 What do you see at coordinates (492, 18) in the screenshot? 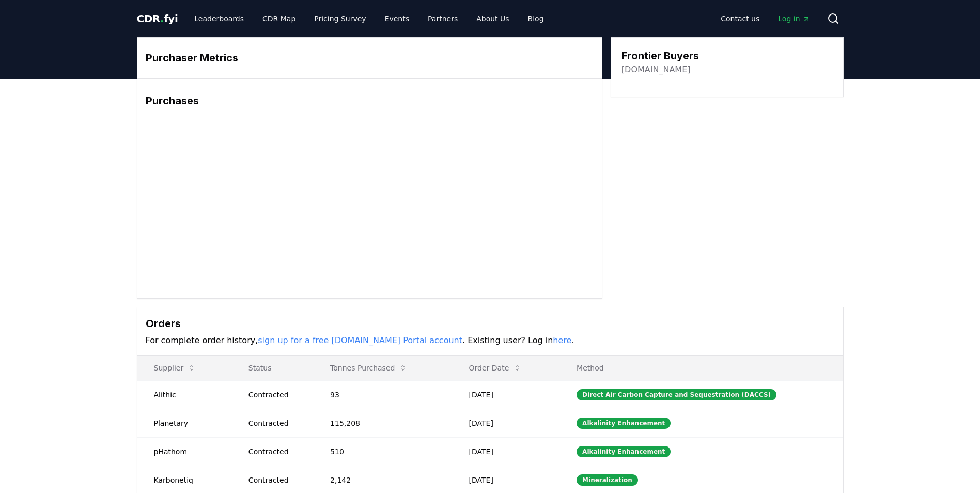
I see `a: About Us` at bounding box center [492, 18].